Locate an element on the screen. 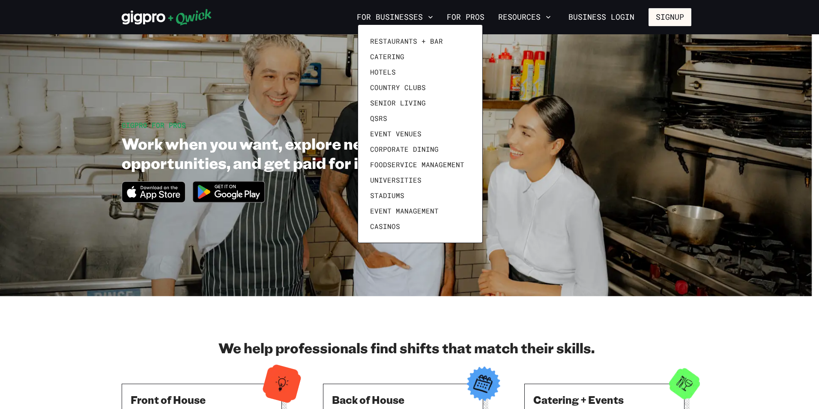  span: Universities is located at coordinates (396, 180).